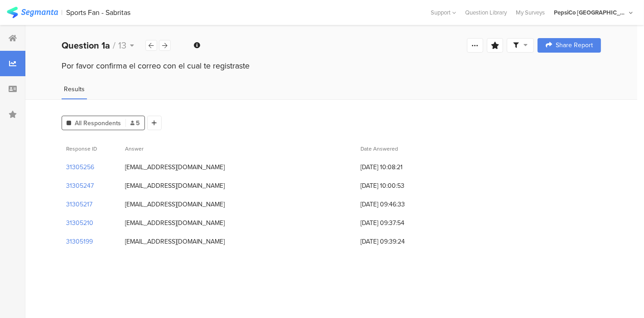 This screenshot has height=318, width=644. I want to click on a: My Surveys, so click(530, 12).